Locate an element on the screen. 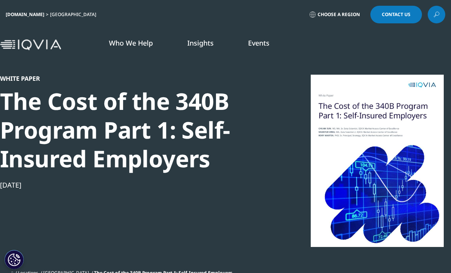 This screenshot has width=451, height=273. button: Cookies Settings is located at coordinates (14, 259).